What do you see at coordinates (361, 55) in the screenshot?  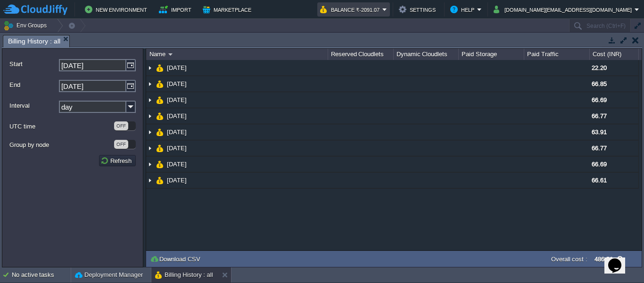 I see `div: Reserved Cloudlets` at bounding box center [361, 55].